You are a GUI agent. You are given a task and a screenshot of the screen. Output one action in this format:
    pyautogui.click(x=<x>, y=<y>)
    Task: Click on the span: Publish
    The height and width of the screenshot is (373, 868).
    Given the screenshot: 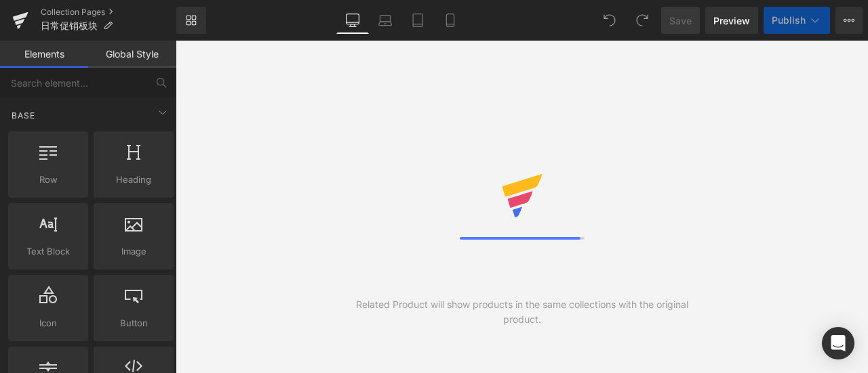 What is the action you would take?
    pyautogui.click(x=788, y=20)
    